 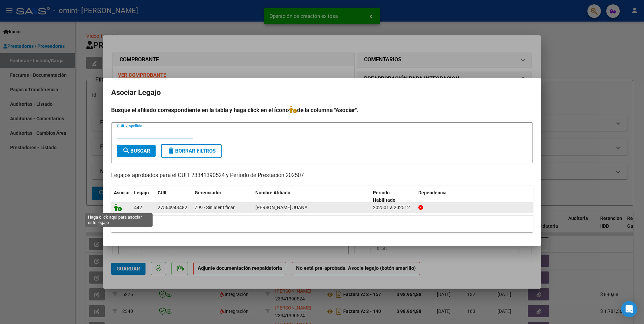 I want to click on datatable-header-cell: Periodo Habilitado, so click(x=393, y=197).